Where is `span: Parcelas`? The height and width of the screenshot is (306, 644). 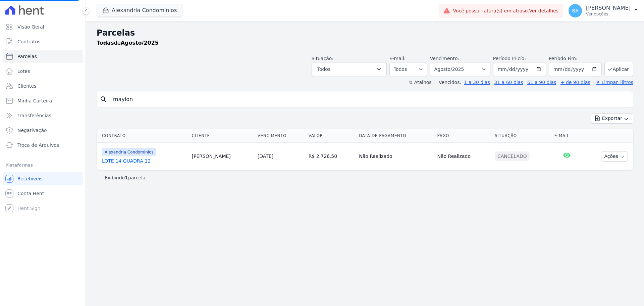
span: Parcelas is located at coordinates (27, 57).